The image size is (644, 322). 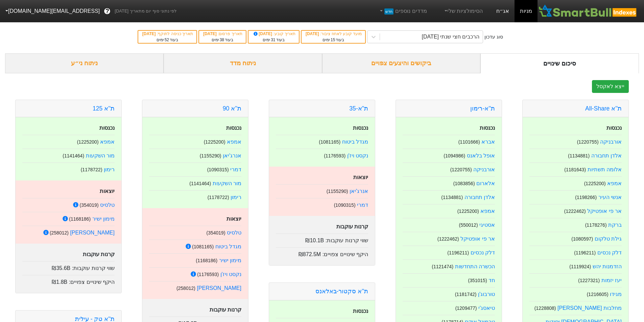 What do you see at coordinates (333, 40) in the screenshot?
I see `span: 15` at bounding box center [333, 40].